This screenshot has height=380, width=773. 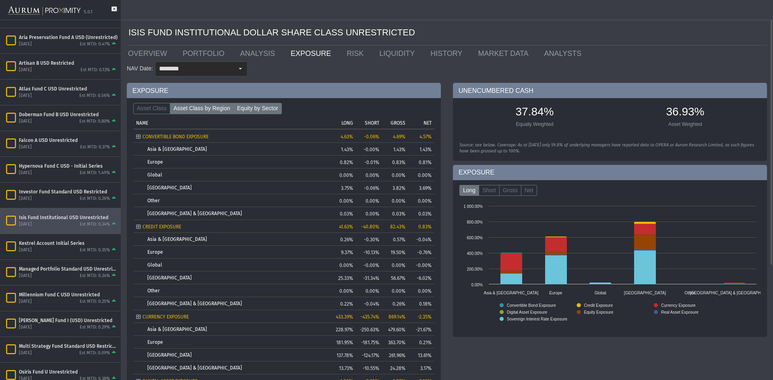 What do you see at coordinates (343, 329) in the screenshot?
I see `td: 228.97%` at bounding box center [343, 329].